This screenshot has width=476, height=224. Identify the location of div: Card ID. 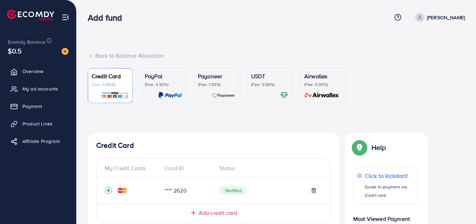
(186, 168).